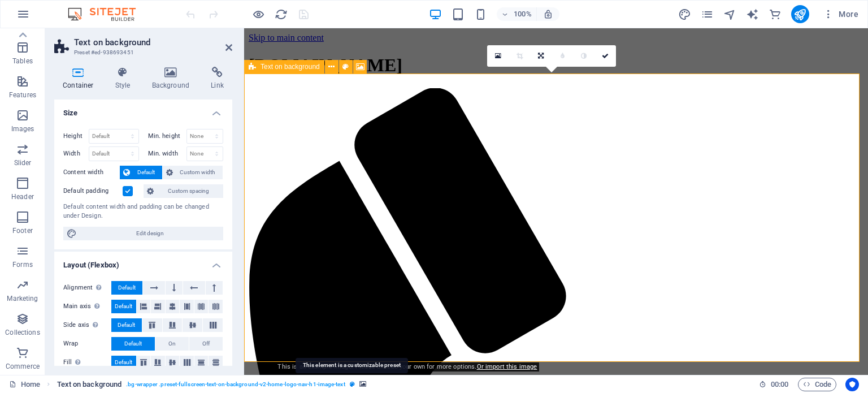  What do you see at coordinates (125, 79) in the screenshot?
I see `h4: Style` at bounding box center [125, 79].